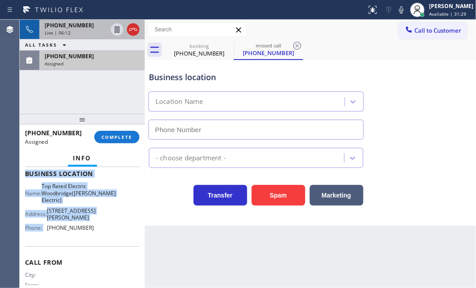  I want to click on div: (917) 207-8316, so click(268, 49).